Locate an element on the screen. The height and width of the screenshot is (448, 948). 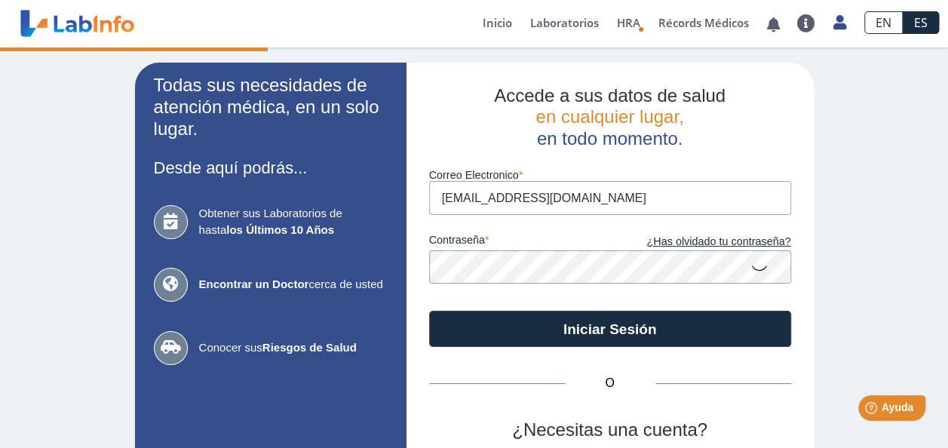
span: cerca de usted is located at coordinates (294, 284).